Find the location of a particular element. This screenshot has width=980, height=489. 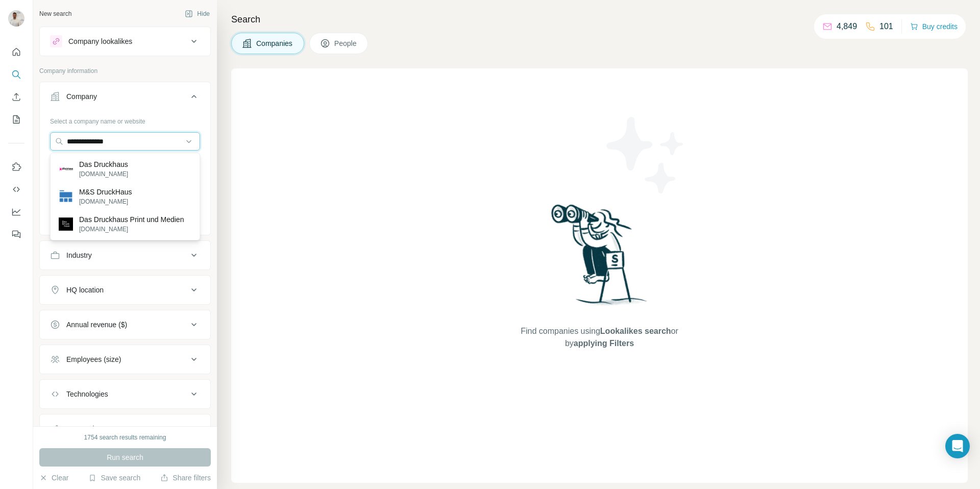

img: Surfe Illustration - Woman searching with binoculars is located at coordinates (600, 259).